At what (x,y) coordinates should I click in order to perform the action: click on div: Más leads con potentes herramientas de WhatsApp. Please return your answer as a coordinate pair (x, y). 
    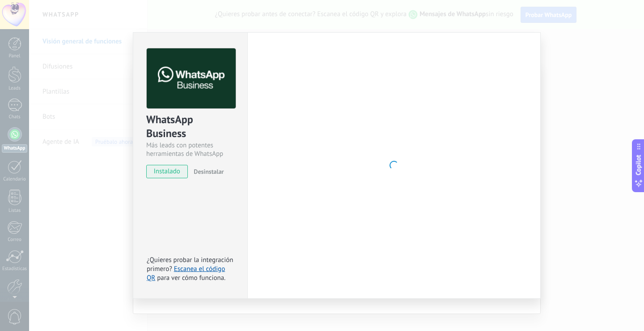
    Looking at the image, I should click on (190, 150).